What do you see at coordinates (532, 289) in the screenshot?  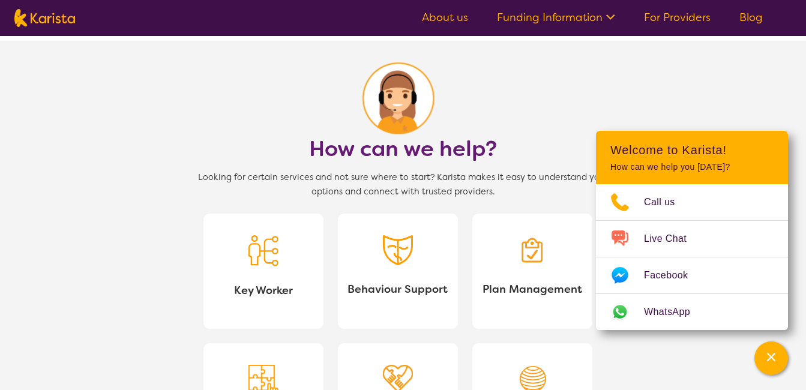 I see `span: Plan Management` at bounding box center [532, 289].